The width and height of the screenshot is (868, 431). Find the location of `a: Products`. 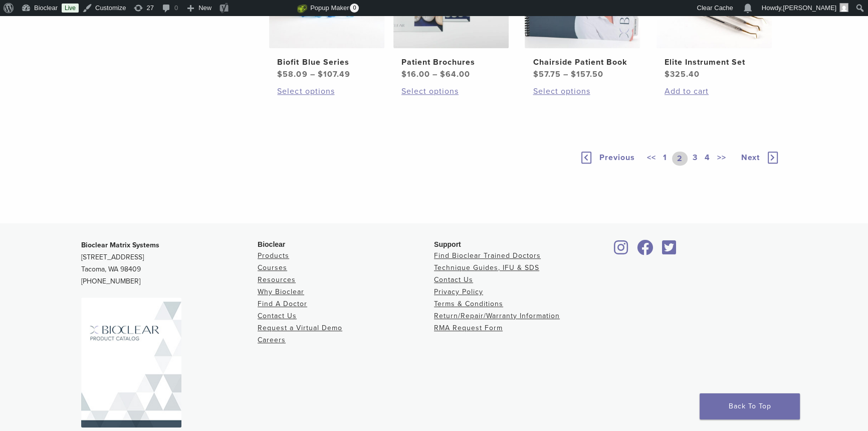

a: Products is located at coordinates (273, 255).